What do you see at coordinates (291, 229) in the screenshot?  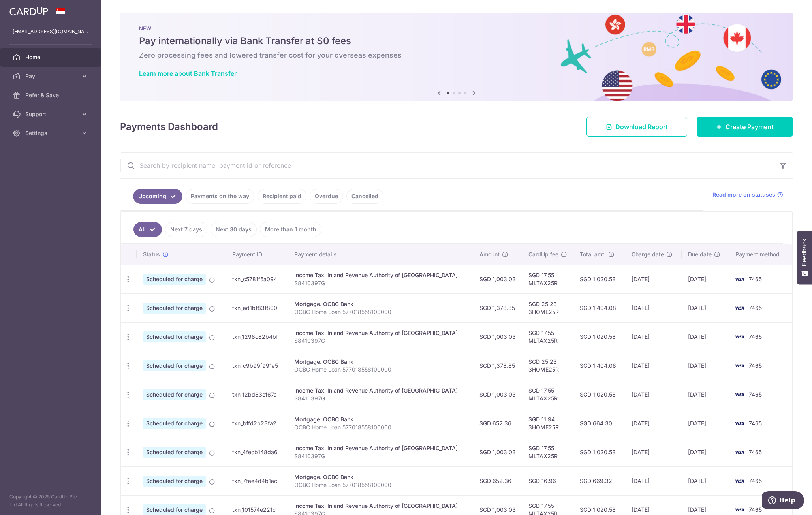 I see `a: More than 1 month` at bounding box center [291, 229].